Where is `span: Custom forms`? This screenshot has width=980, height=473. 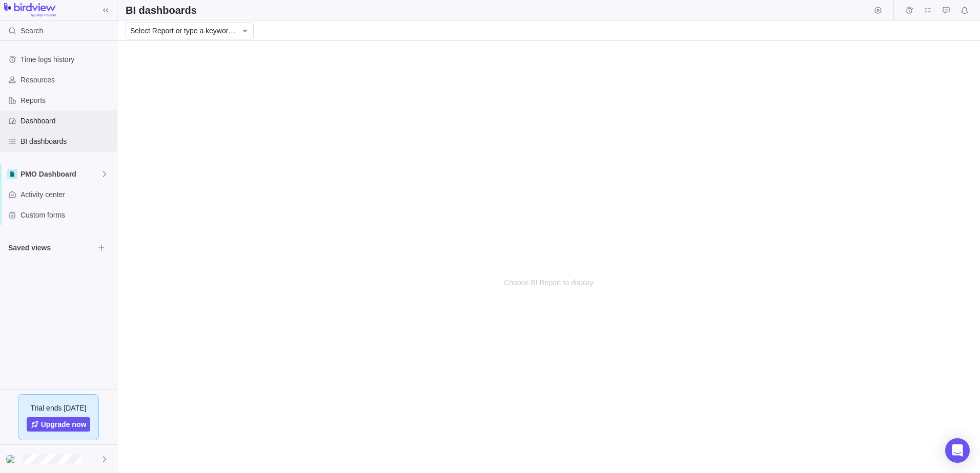 span: Custom forms is located at coordinates (67, 215).